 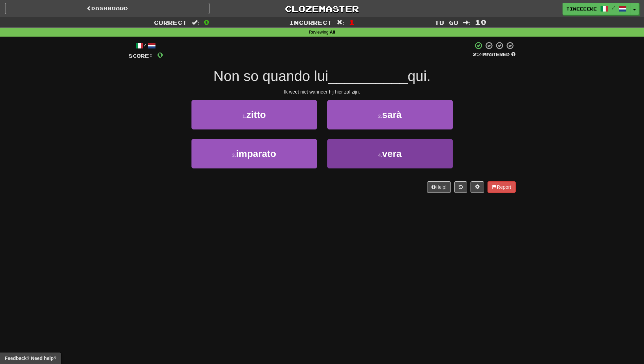 I want to click on span: Tineeeeke, so click(x=582, y=9).